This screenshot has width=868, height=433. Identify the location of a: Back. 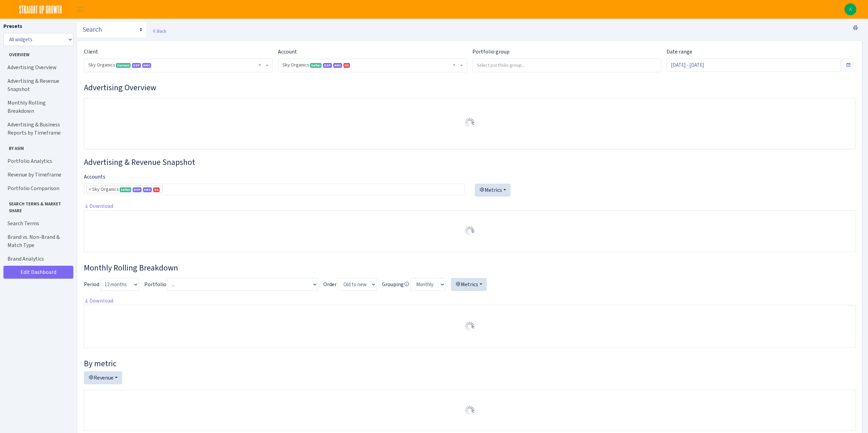
(159, 31).